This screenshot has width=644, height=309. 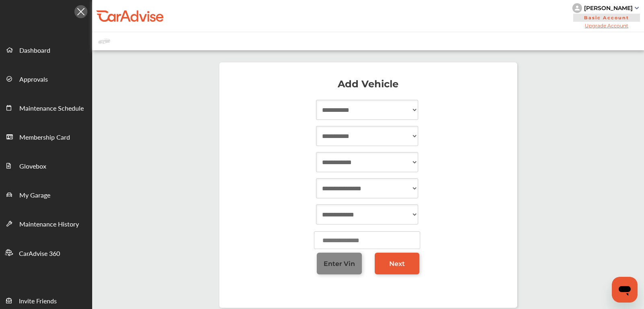 What do you see at coordinates (44, 137) in the screenshot?
I see `span: Membership Card` at bounding box center [44, 137].